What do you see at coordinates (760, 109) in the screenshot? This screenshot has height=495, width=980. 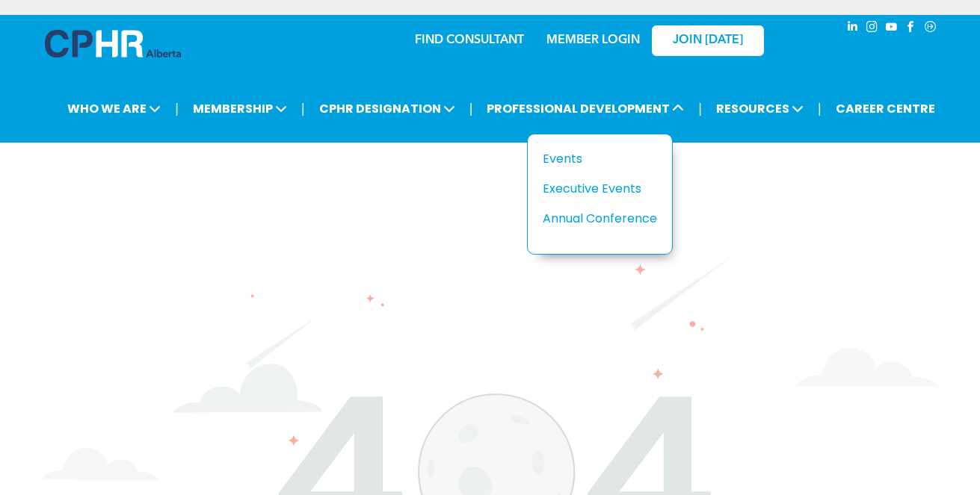 I see `span: RESOURCES` at bounding box center [760, 109].